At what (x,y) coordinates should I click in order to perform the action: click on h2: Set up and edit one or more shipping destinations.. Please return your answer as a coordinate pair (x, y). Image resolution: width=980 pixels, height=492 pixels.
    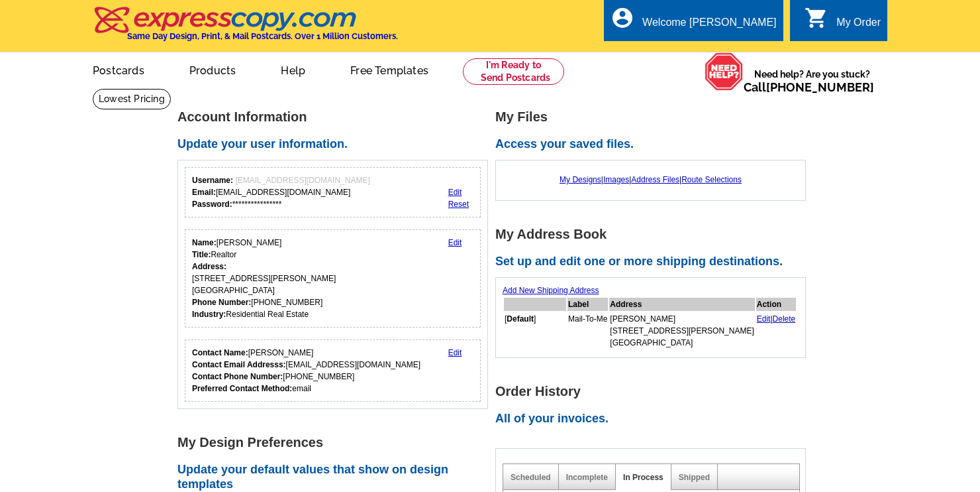
    Looking at the image, I should click on (654, 262).